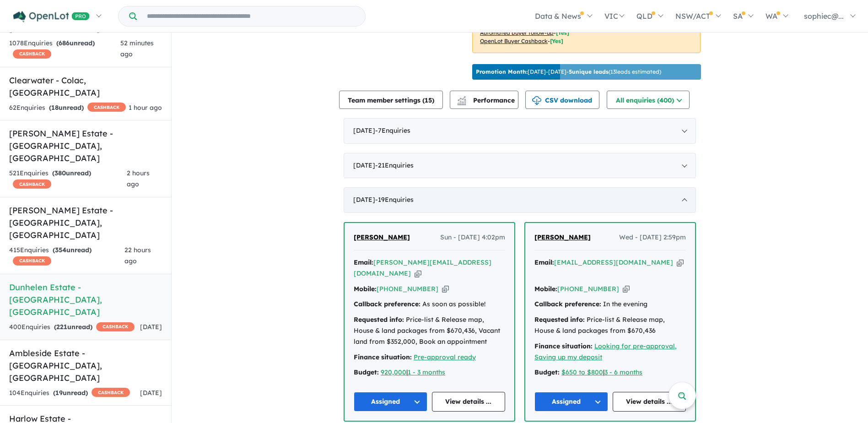 The width and height of the screenshot is (868, 423). I want to click on b: 5 unique leads, so click(588, 72).